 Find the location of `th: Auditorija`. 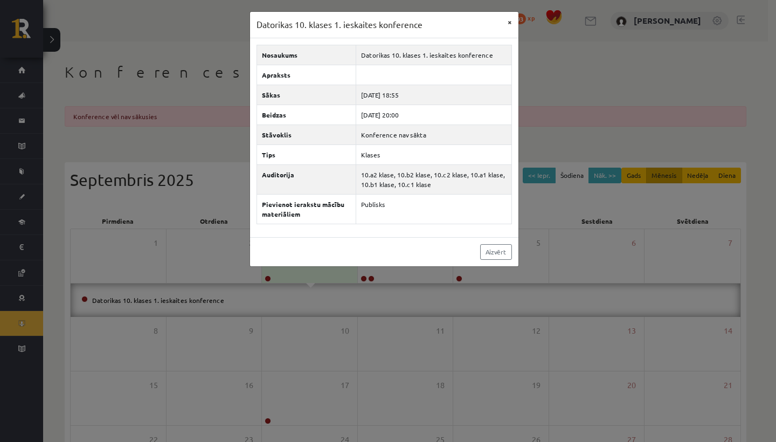

th: Auditorija is located at coordinates (306, 179).